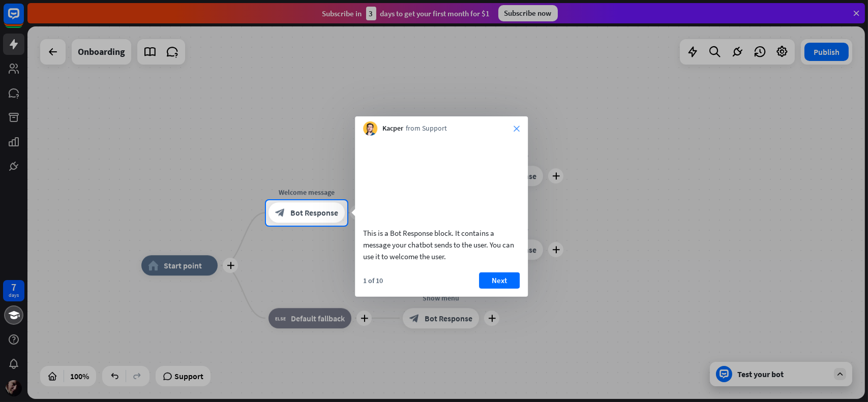 The image size is (868, 402). What do you see at coordinates (441, 244) in the screenshot?
I see `div: This is a Bot Response block. It contains a message your chatbot sends to the user. You can use i...` at bounding box center [441, 244].